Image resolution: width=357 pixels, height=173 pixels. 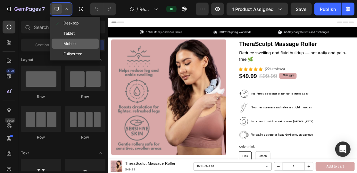 I want to click on button: Save, so click(x=301, y=9).